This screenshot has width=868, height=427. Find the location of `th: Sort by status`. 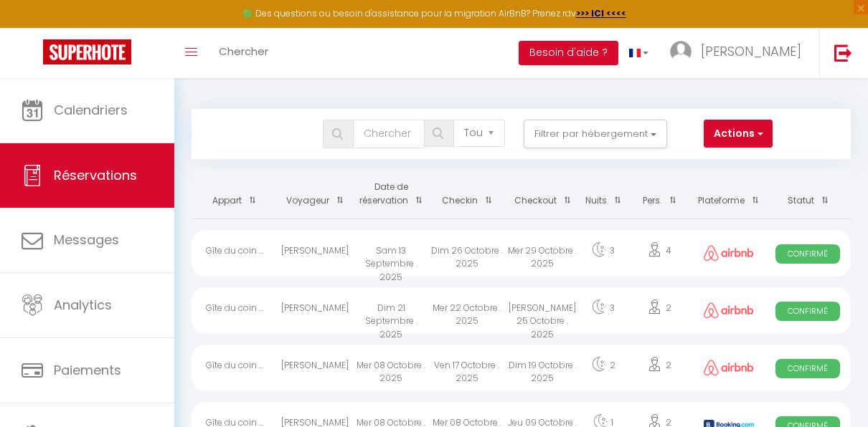

th: Sort by status is located at coordinates (808, 195).